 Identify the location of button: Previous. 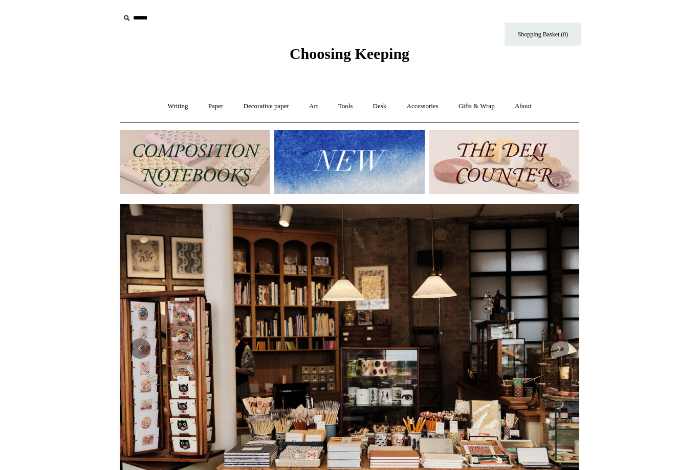
(140, 348).